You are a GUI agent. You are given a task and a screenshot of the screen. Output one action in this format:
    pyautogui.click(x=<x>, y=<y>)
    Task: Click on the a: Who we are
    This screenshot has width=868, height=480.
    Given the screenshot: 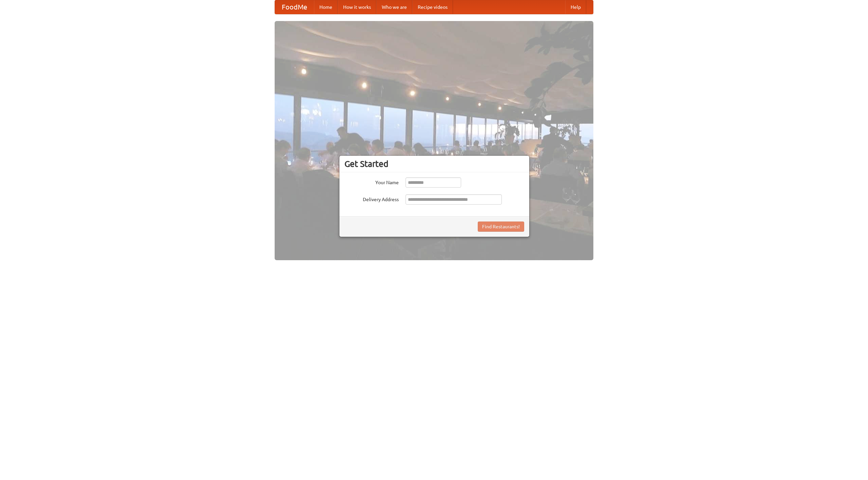 What is the action you would take?
    pyautogui.click(x=395, y=7)
    